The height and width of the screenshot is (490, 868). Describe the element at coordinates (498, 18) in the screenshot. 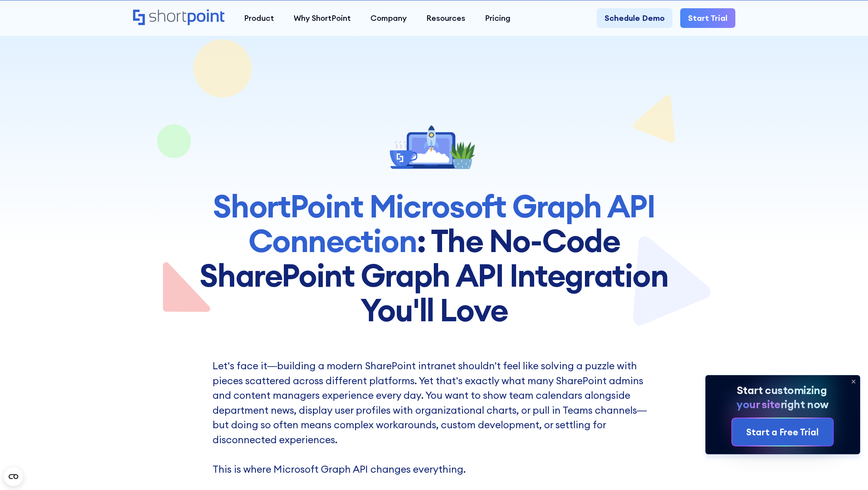

I see `a: Pricing` at that location.